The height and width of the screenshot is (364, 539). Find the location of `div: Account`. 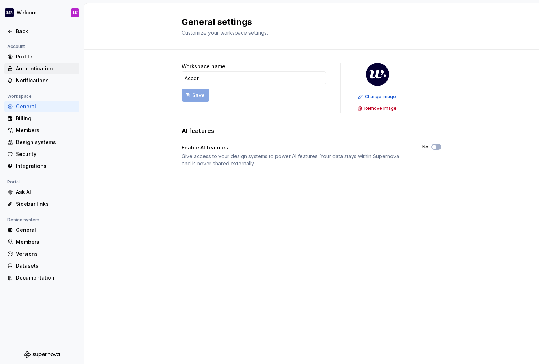

div: Account is located at coordinates (16, 47).